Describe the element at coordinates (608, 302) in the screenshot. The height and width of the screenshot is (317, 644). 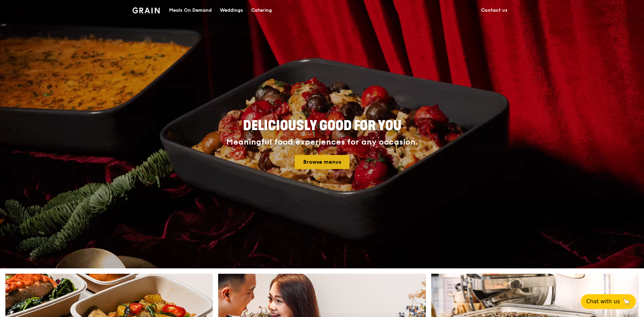
I see `button: Chat with us🦙` at that location.